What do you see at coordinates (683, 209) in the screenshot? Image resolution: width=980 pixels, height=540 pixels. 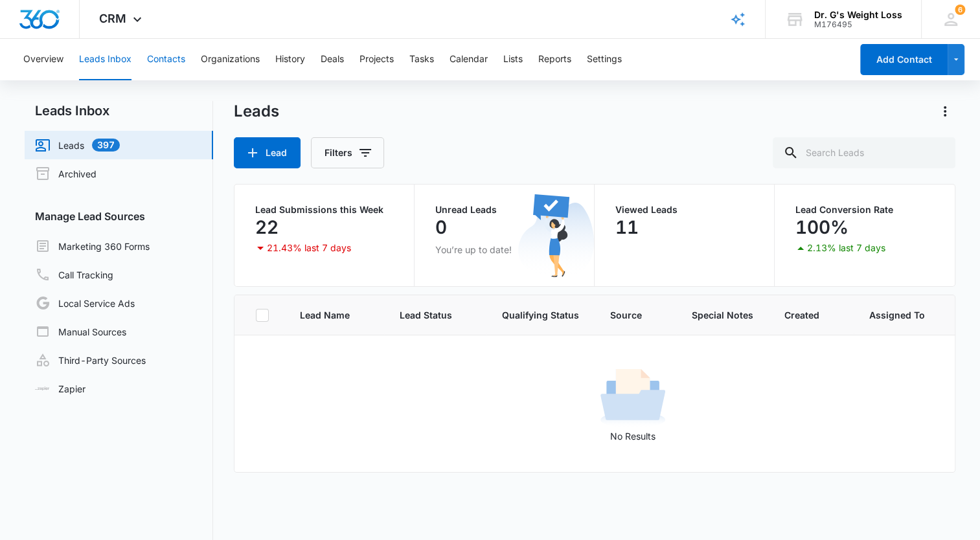 I see `p: Viewed Leads` at bounding box center [683, 209].